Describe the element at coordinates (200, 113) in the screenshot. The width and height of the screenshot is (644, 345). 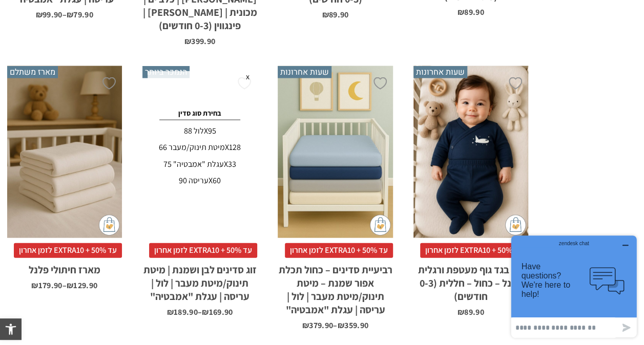
I see `h4: בחירת סוג סדין` at that location.